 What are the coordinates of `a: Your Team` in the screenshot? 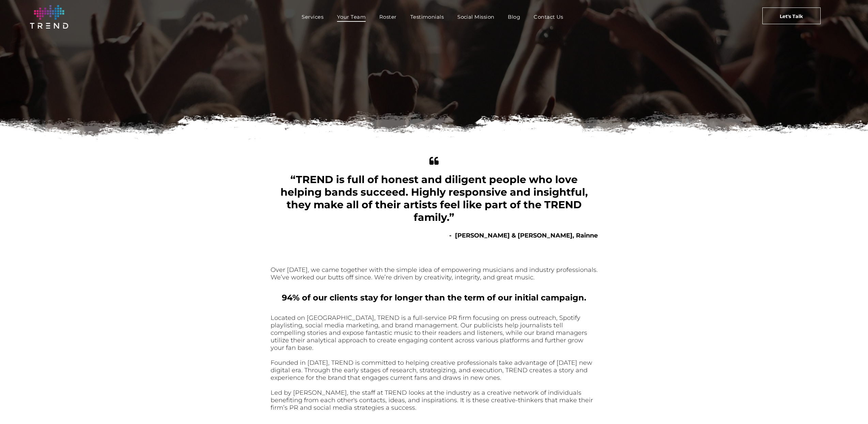 It's located at (352, 16).